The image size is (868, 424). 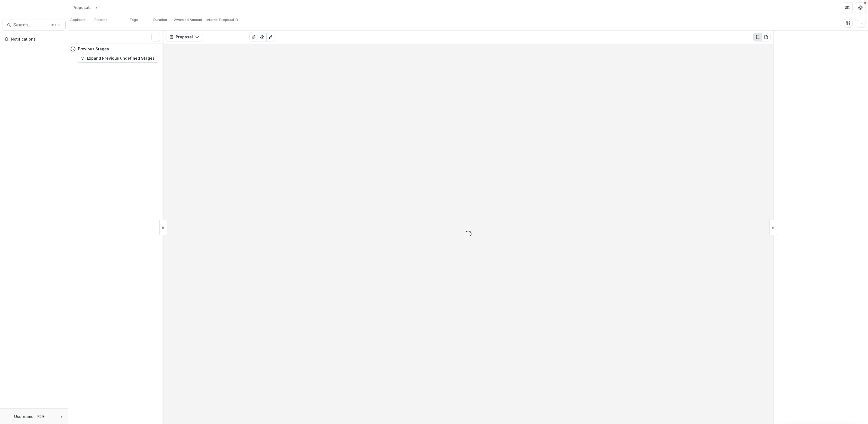 I want to click on button: Partners, so click(x=848, y=8).